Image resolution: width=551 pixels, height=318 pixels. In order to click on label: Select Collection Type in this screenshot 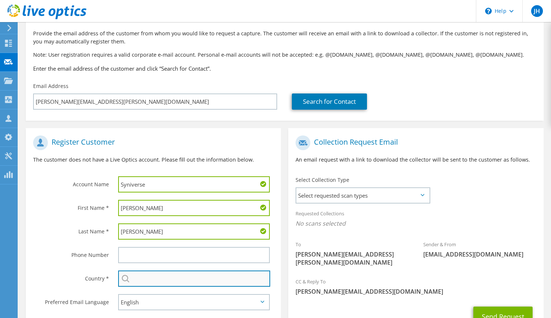, I will do `click(323, 180)`.